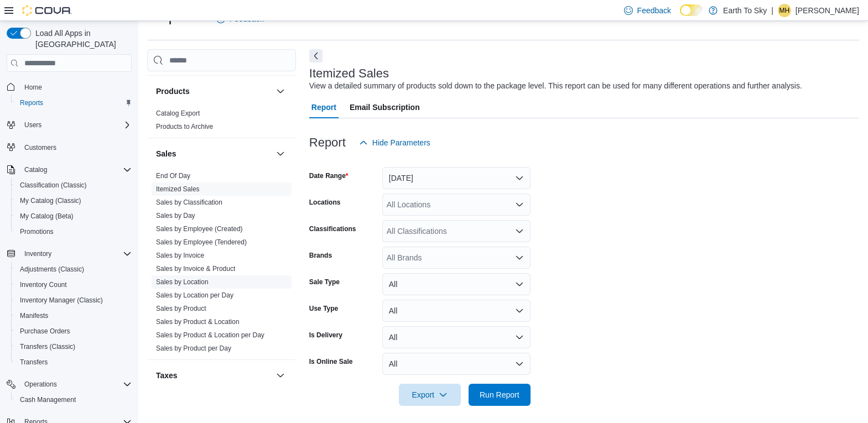 Image resolution: width=868 pixels, height=423 pixels. What do you see at coordinates (34, 363) in the screenshot?
I see `a: Transfers` at bounding box center [34, 363].